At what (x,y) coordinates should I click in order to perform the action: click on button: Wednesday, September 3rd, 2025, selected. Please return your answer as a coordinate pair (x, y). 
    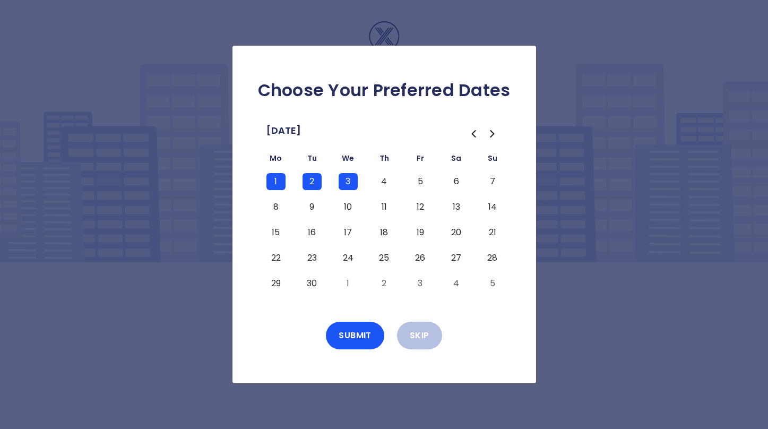
    Looking at the image, I should click on (348, 182).